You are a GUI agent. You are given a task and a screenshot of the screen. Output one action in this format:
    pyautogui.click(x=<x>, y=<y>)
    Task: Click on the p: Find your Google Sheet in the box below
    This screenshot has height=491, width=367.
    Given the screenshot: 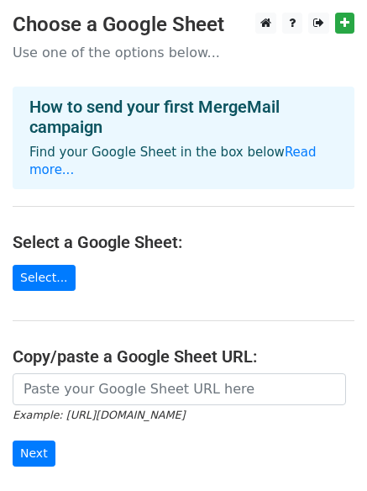 What is the action you would take?
    pyautogui.click(x=183, y=161)
    